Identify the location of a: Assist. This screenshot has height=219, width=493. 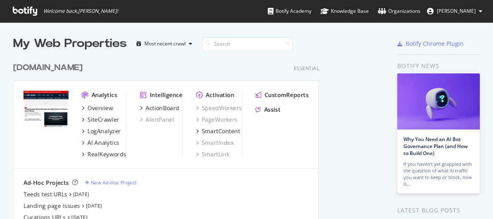
(268, 110).